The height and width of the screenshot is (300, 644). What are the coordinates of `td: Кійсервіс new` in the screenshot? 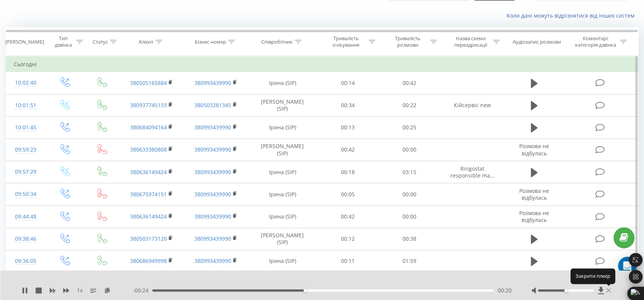 It's located at (472, 105).